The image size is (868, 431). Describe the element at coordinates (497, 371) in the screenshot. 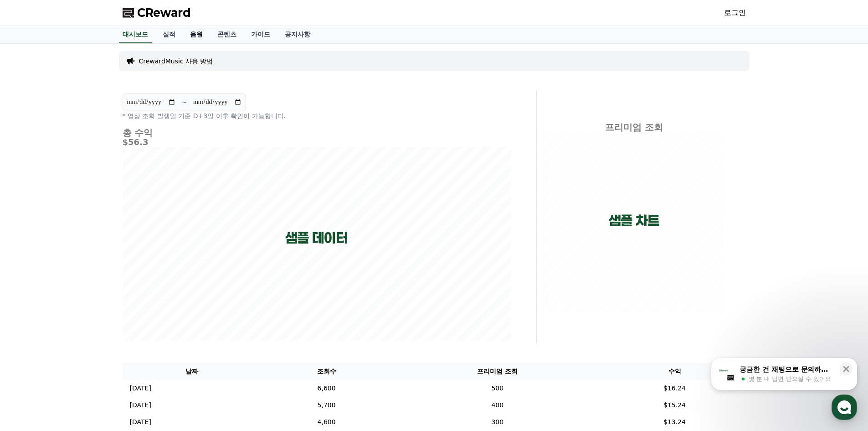

I see `th: 프리미엄 조회` at that location.